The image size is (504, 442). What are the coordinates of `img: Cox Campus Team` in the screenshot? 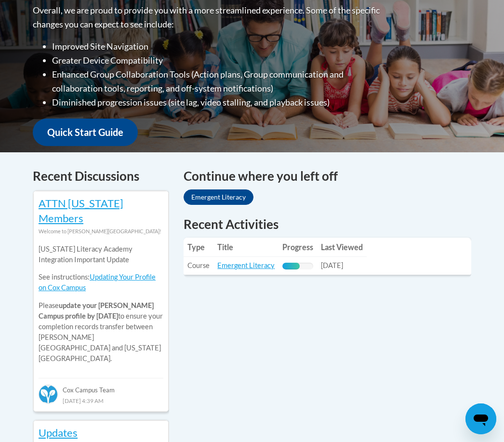 It's located at (48, 394).